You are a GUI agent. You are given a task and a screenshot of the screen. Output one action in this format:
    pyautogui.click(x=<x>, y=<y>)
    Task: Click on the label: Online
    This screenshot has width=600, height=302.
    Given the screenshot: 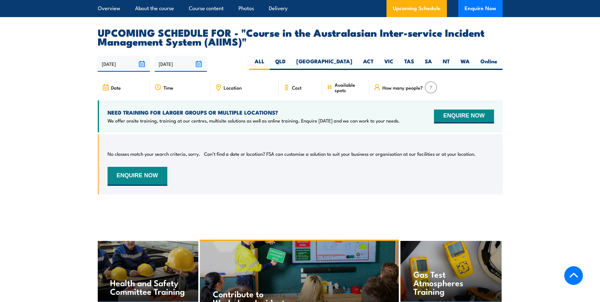 What is the action you would take?
    pyautogui.click(x=489, y=64)
    